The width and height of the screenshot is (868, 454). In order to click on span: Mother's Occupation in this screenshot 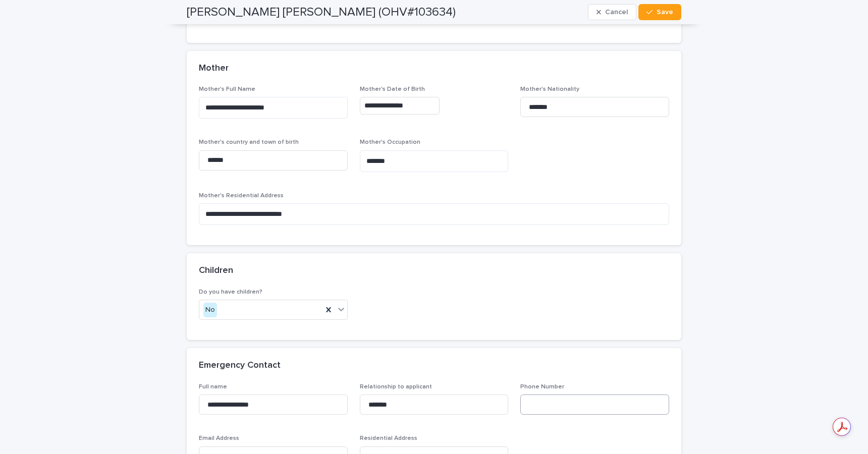, I will do `click(390, 142)`.